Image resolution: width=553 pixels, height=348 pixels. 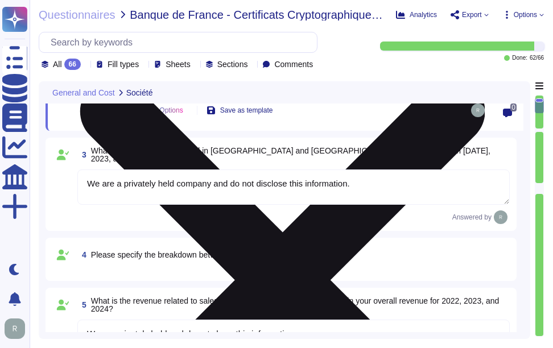 I want to click on span: Options, so click(x=525, y=15).